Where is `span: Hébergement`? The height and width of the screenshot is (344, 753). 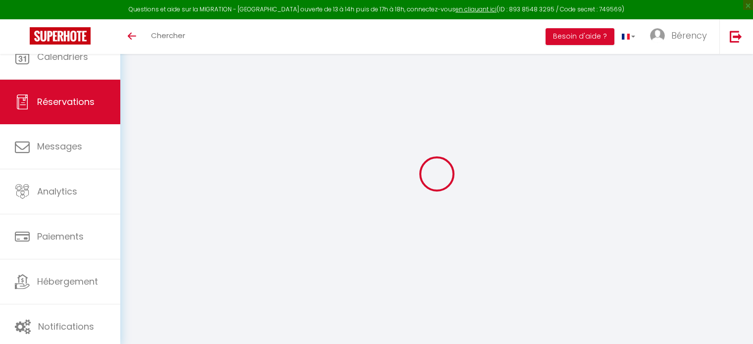 span: Hébergement is located at coordinates (67, 281).